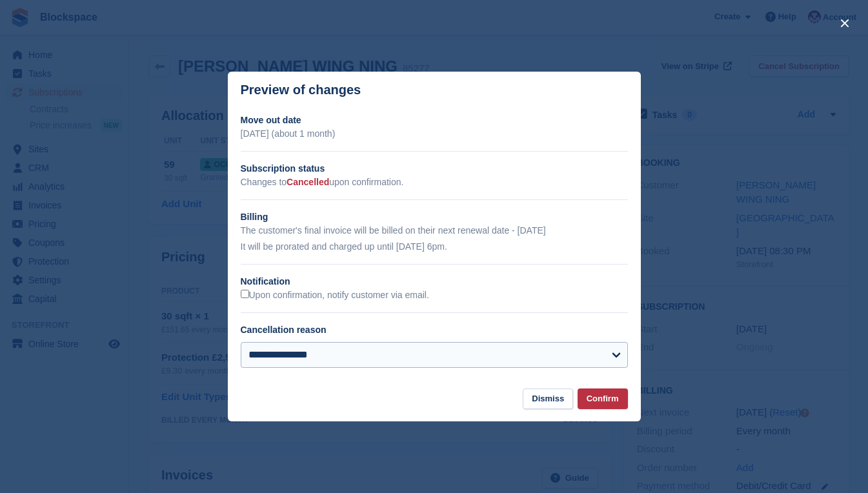 The height and width of the screenshot is (493, 868). Describe the element at coordinates (335, 295) in the screenshot. I see `label: Upon confirmation, notify customer via email.` at that location.